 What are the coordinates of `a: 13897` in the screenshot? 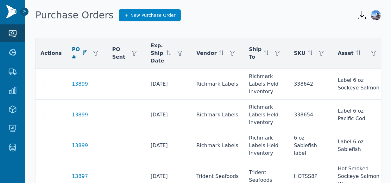 It's located at (80, 176).